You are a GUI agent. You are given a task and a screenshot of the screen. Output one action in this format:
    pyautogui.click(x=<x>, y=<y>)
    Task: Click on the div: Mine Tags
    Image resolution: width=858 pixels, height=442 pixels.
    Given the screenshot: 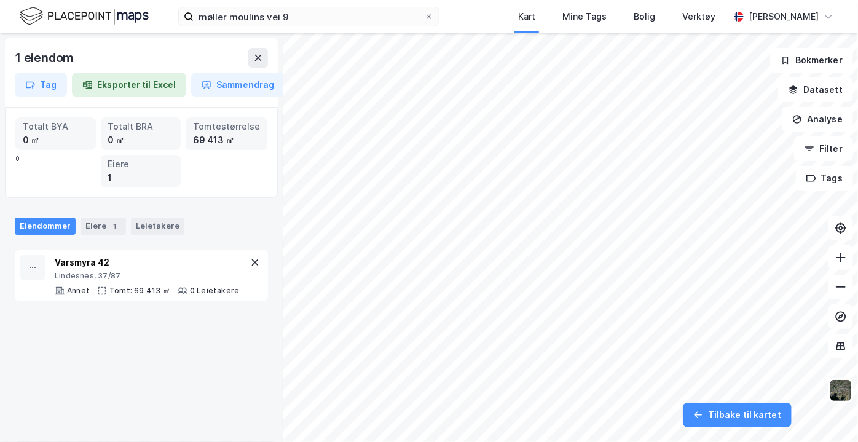 What is the action you would take?
    pyautogui.click(x=585, y=17)
    